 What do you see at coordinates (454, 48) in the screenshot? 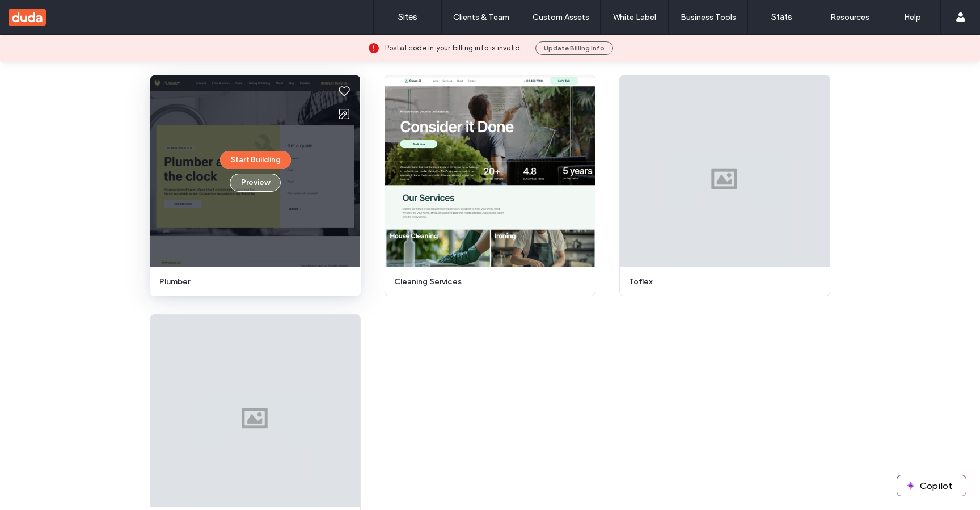
I see `span: Postal code in your billing info is invalid.` at bounding box center [454, 48].